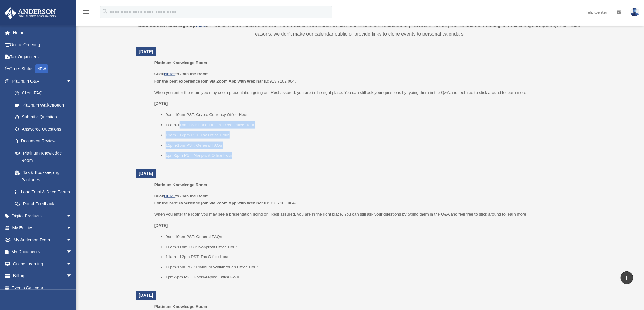 The image size is (644, 310). What do you see at coordinates (627, 278) in the screenshot?
I see `a: vertical_align_top` at bounding box center [627, 278].